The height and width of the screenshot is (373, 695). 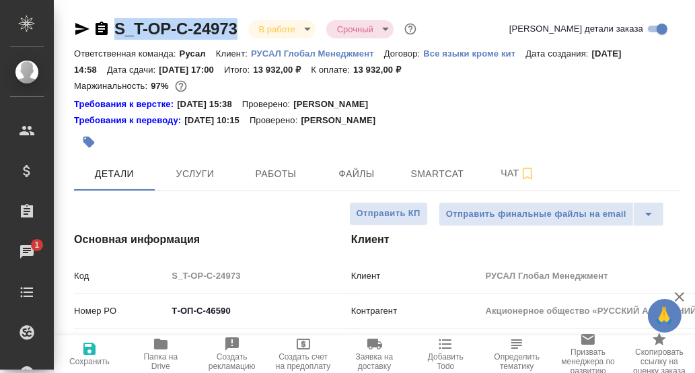 I want to click on p: Итого:, so click(x=238, y=69).